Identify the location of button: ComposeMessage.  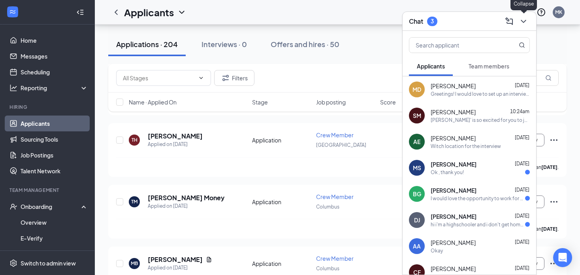
(510, 21).